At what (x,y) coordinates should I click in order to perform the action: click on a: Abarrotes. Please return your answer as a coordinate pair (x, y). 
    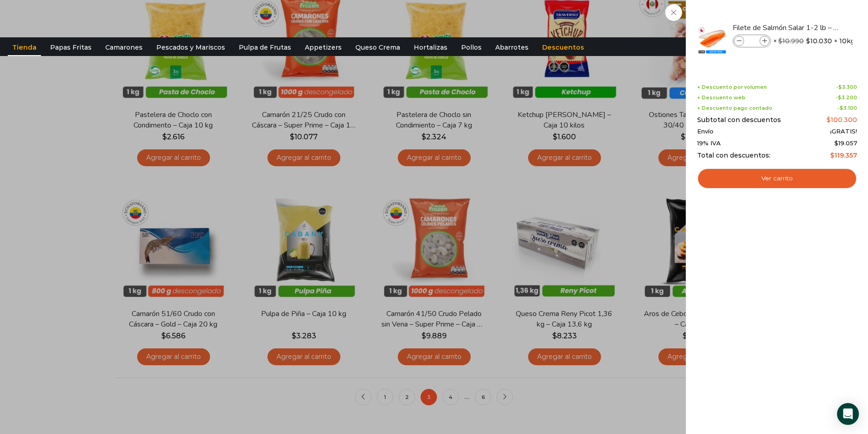
    Looking at the image, I should click on (512, 47).